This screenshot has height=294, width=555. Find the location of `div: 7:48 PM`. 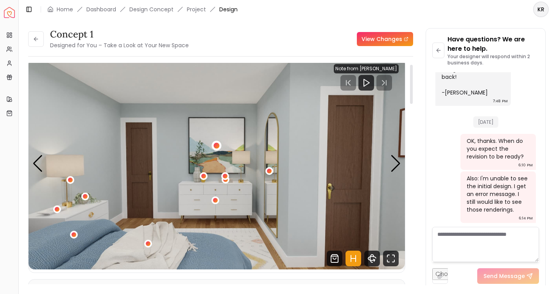

div: 7:48 PM is located at coordinates (500, 101).